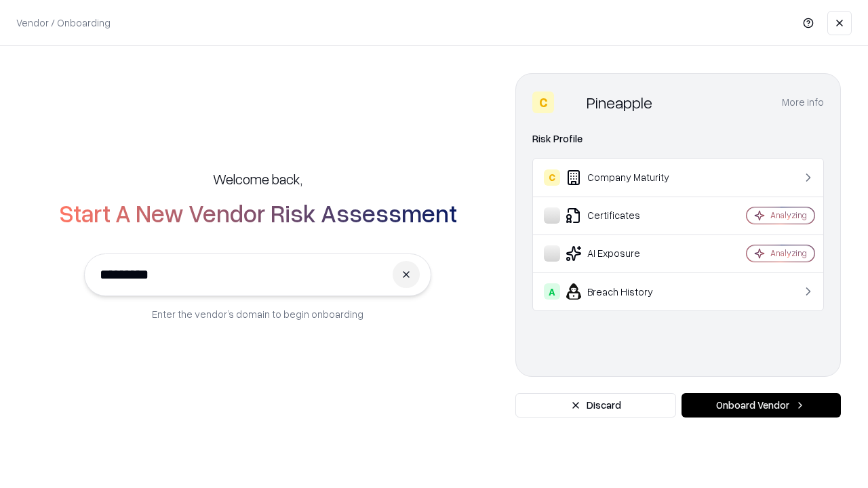 This screenshot has width=868, height=488. Describe the element at coordinates (258, 213) in the screenshot. I see `h2: Start A New Vendor Risk Assessment` at that location.